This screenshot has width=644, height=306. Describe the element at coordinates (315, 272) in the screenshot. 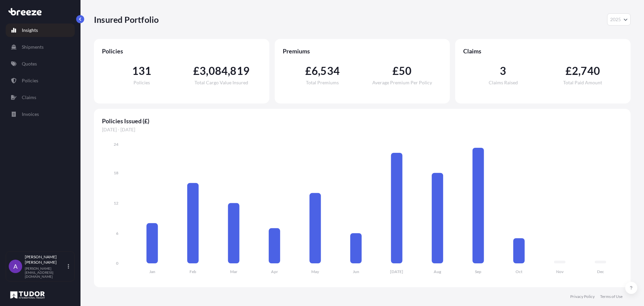

I see `tspan: May` at that location.